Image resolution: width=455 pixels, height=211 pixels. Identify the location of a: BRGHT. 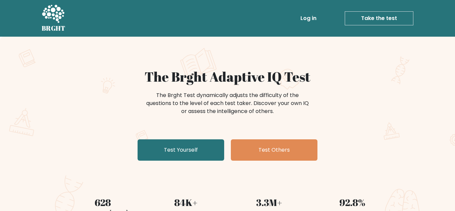
(54, 18).